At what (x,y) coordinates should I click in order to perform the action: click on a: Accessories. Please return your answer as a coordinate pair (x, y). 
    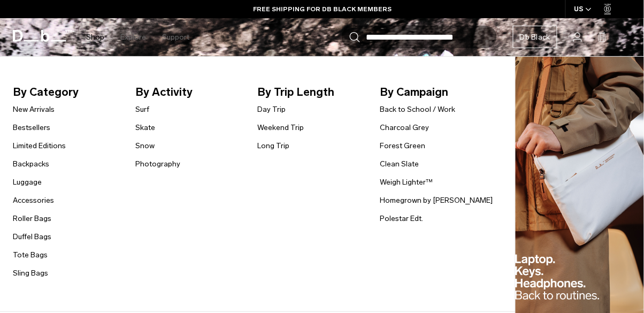
    Looking at the image, I should click on (33, 200).